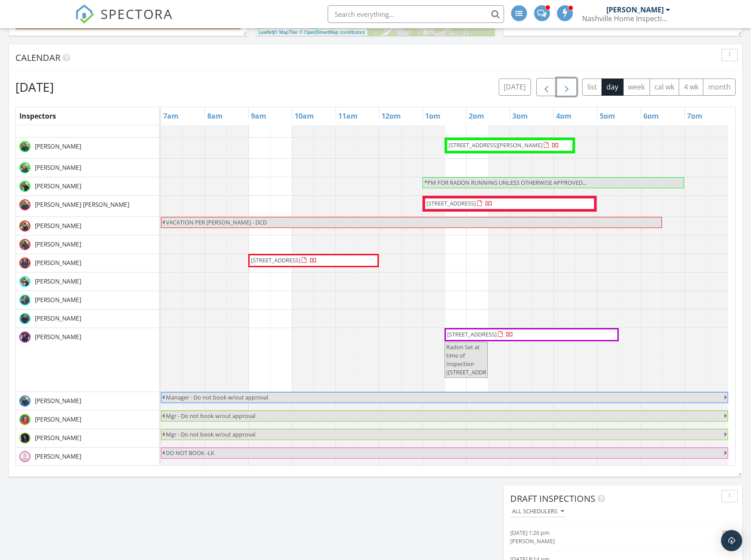 Image resolution: width=751 pixels, height=560 pixels. What do you see at coordinates (85, 14) in the screenshot?
I see `img: The Best Home Inspection Software - Spectora` at bounding box center [85, 14].